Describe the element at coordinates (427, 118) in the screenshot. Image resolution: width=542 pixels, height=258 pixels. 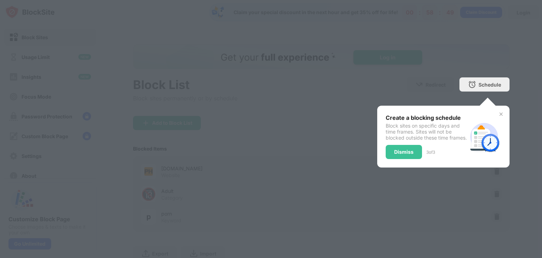
I see `div: Create a blocking schedule` at that location.